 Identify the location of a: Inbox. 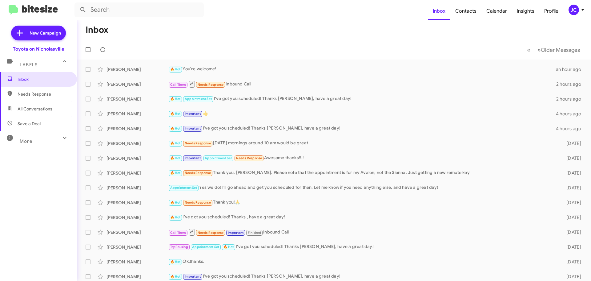
(439, 11).